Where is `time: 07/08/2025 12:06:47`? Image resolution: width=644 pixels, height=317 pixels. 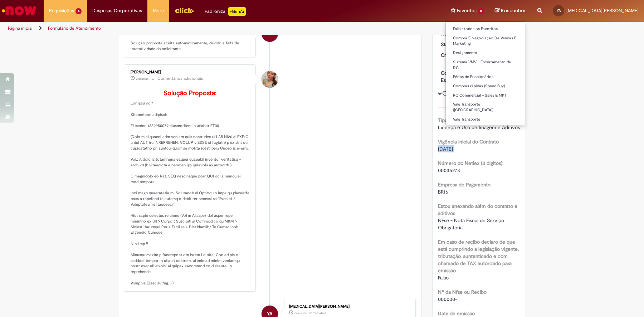
time: 07/08/2025 12:06:47 is located at coordinates (142, 79).